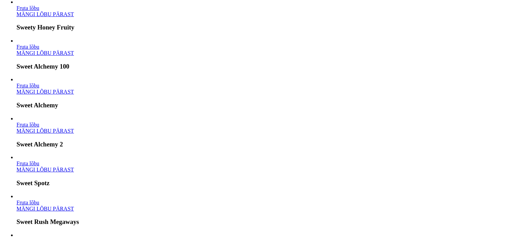  Describe the element at coordinates (267, 132) in the screenshot. I see `article: Sweet Alchemy 2` at that location.